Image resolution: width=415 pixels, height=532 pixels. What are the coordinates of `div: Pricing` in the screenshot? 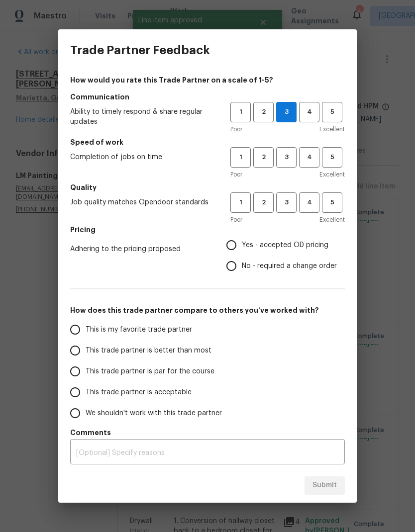 It's located at (286, 255).